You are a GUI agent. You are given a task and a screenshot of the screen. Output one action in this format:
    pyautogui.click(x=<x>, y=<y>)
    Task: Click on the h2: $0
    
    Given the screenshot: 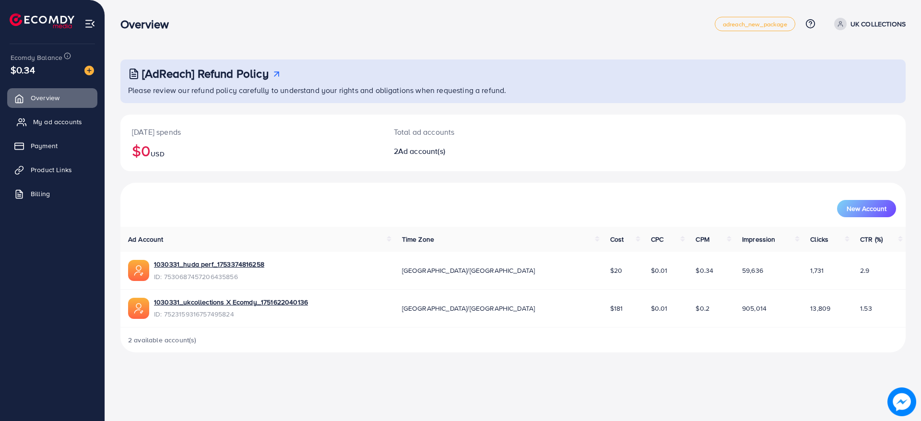 What is the action you would take?
    pyautogui.click(x=251, y=151)
    